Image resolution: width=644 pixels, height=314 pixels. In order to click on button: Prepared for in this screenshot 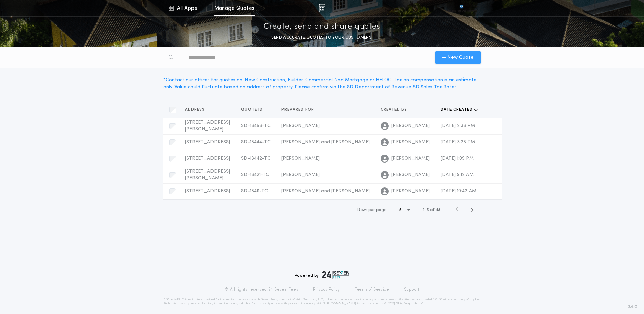, I will do `click(298, 109)`.